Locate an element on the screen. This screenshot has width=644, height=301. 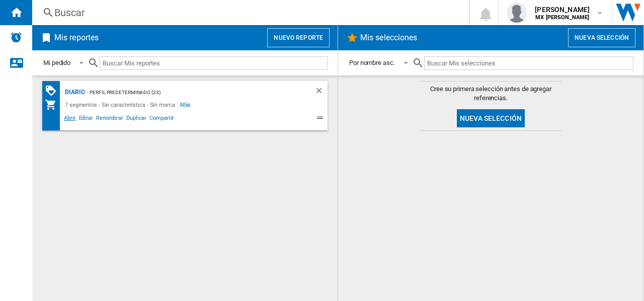
span: Duplicar is located at coordinates (137, 119).